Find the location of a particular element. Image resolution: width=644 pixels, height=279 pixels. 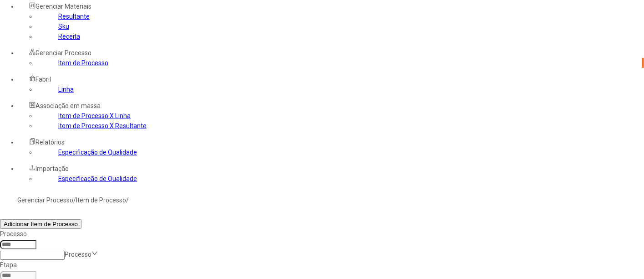

span: Gerenciar Processo is located at coordinates (63, 53).